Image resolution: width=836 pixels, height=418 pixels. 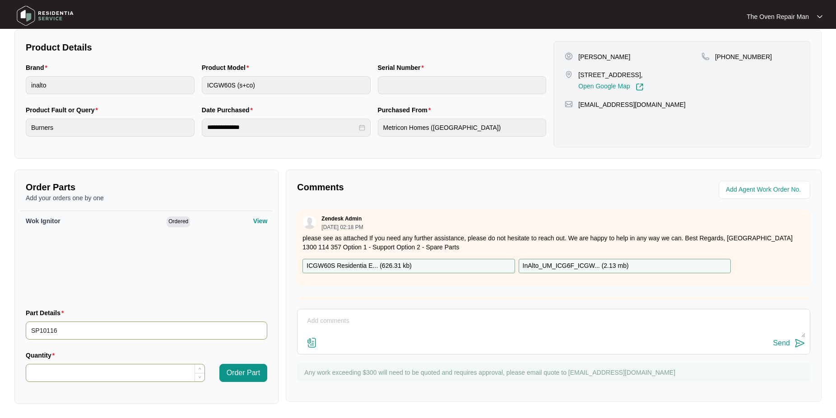 I want to click on img: dropdown arrow, so click(x=819, y=17).